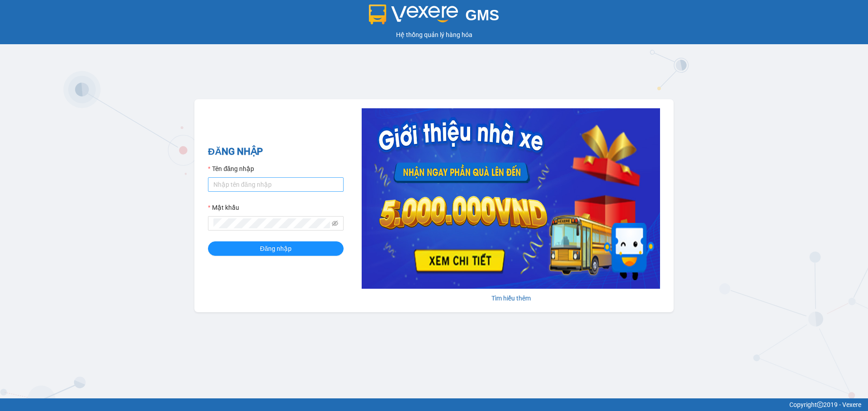  What do you see at coordinates (434, 17) in the screenshot?
I see `a: GMS` at bounding box center [434, 17].